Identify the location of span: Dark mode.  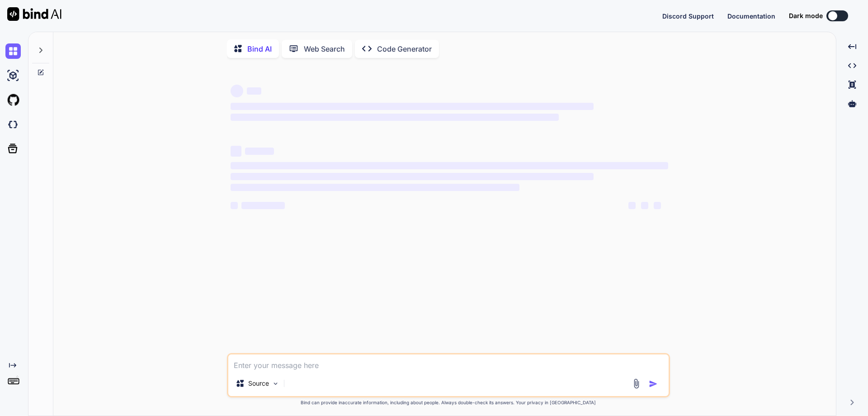
(806, 16).